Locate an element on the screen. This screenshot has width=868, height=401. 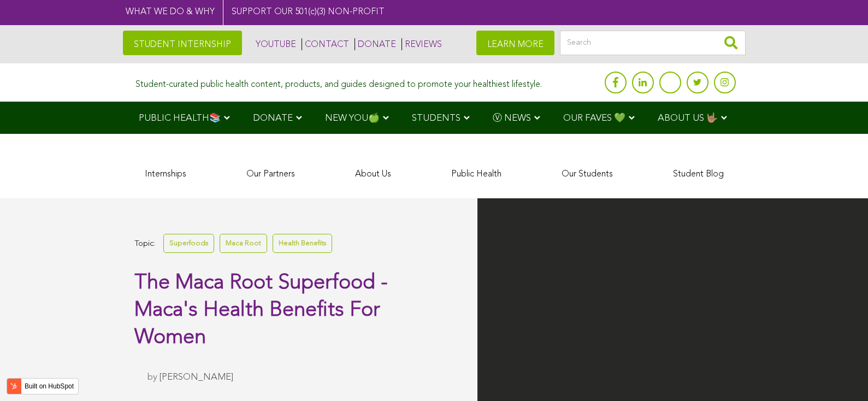
a: CONTACT is located at coordinates (325, 44).